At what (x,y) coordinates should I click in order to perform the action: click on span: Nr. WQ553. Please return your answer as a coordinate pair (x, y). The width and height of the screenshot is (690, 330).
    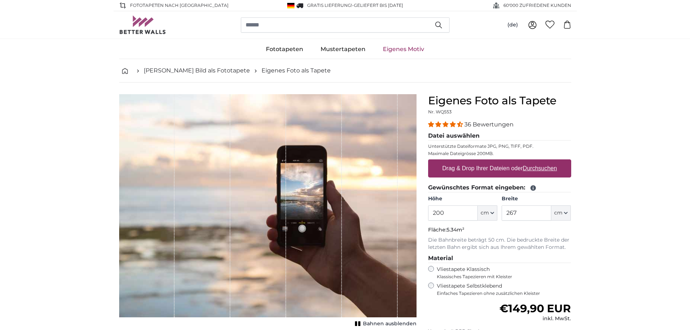
    Looking at the image, I should click on (440, 112).